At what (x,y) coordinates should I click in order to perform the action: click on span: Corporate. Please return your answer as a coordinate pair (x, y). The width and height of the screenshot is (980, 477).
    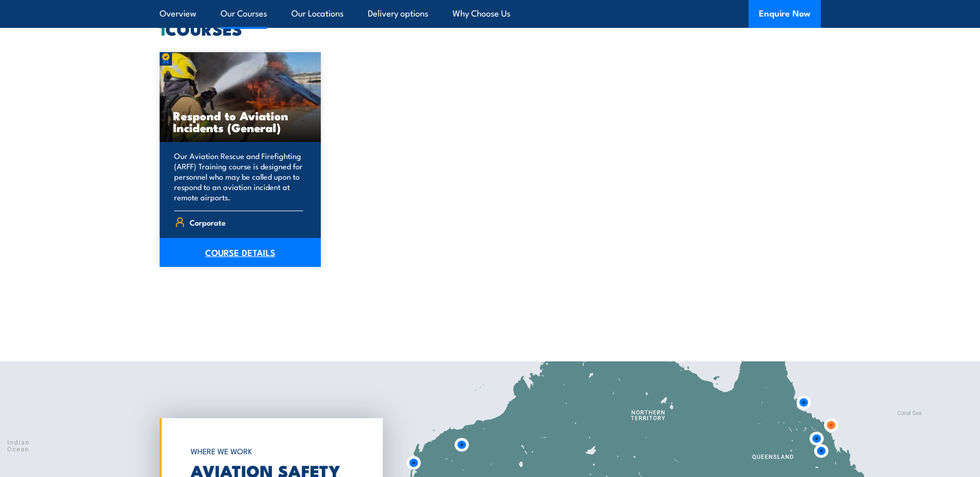
    Looking at the image, I should click on (207, 222).